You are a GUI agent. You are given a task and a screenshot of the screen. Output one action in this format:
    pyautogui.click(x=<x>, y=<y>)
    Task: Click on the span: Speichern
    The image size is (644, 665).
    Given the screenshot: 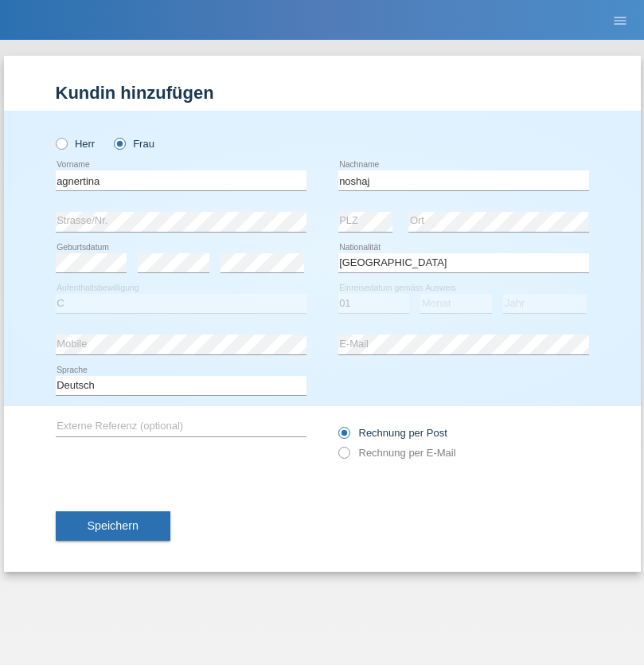 What is the action you would take?
    pyautogui.click(x=113, y=525)
    